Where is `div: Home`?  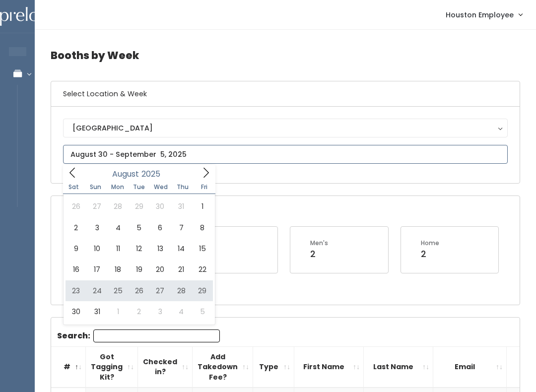 div: Home is located at coordinates (430, 243).